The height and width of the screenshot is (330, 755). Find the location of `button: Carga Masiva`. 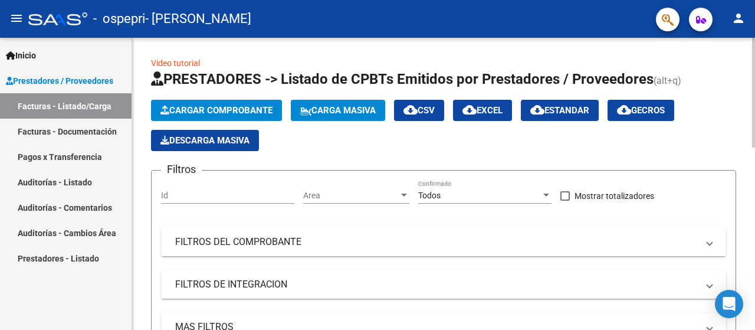

button: Carga Masiva is located at coordinates (338, 110).